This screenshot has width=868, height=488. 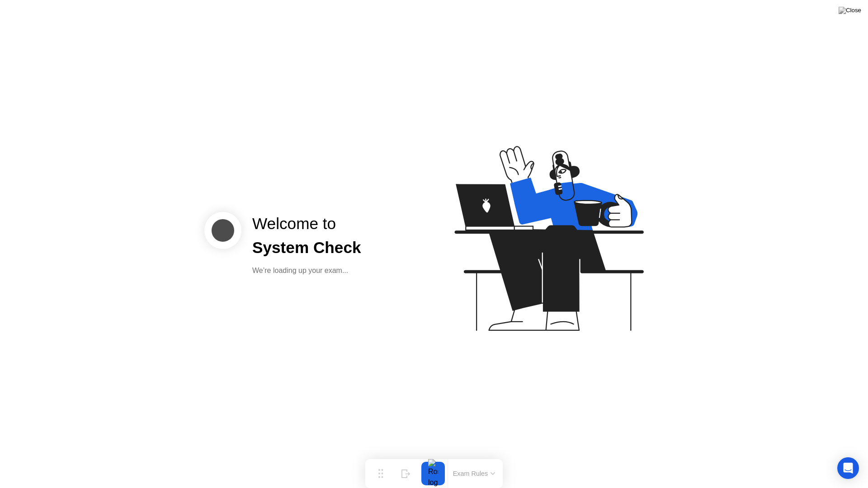 What do you see at coordinates (307, 248) in the screenshot?
I see `div: System Check` at bounding box center [307, 248].